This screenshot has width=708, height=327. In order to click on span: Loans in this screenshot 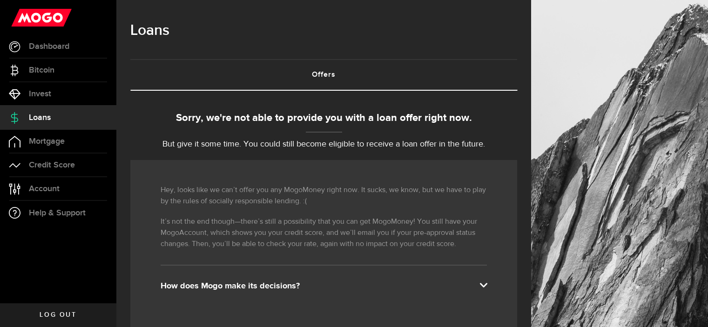, I will do `click(40, 118)`.